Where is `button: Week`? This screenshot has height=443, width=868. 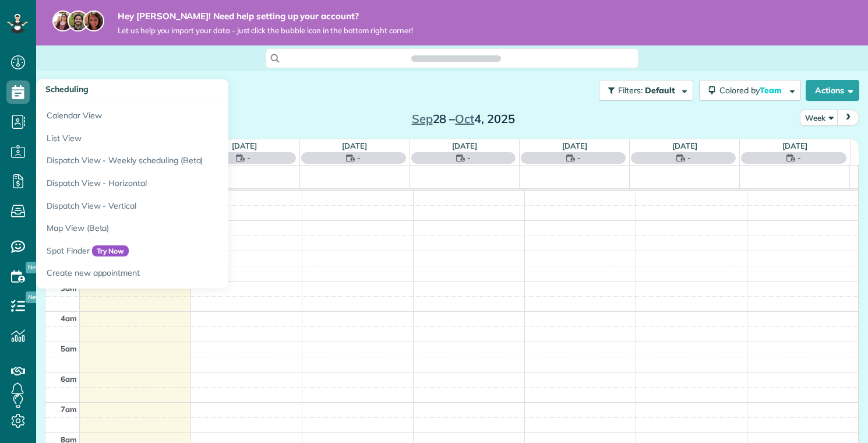
button: Week is located at coordinates (819, 117).